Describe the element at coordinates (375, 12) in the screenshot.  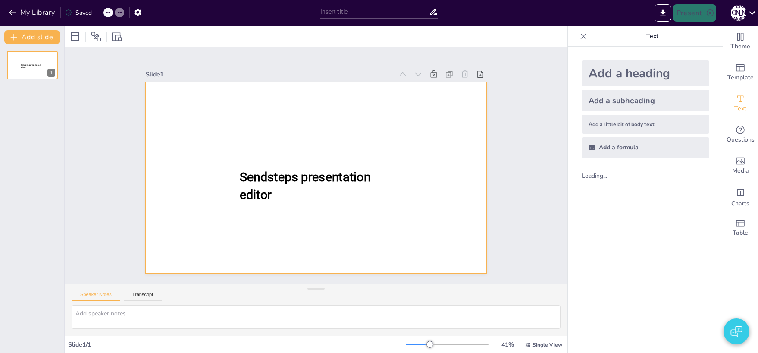
I see `input: Insert title` at that location.